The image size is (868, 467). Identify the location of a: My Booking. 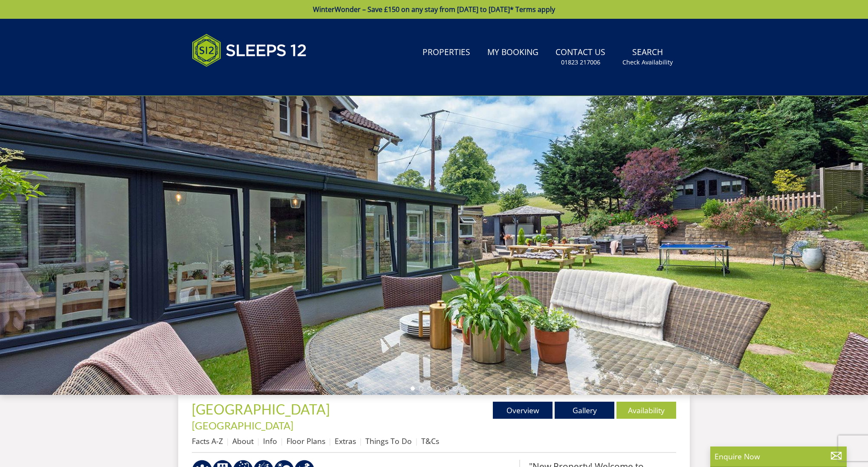
(513, 53).